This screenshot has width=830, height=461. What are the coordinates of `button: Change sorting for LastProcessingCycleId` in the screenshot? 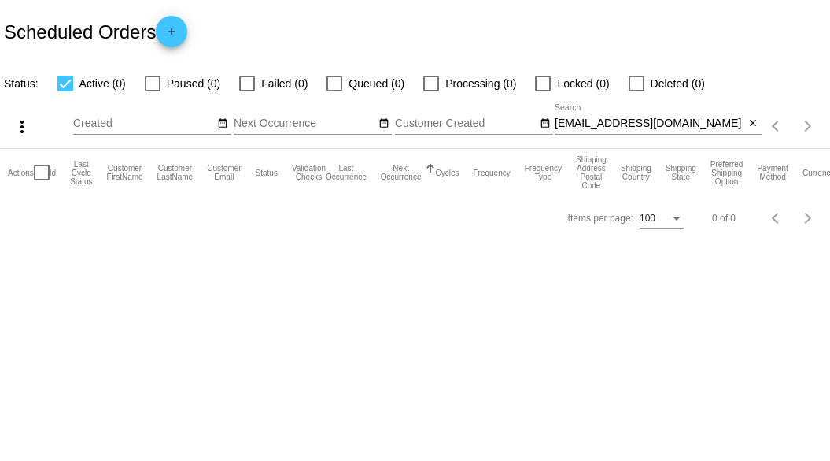 It's located at (81, 172).